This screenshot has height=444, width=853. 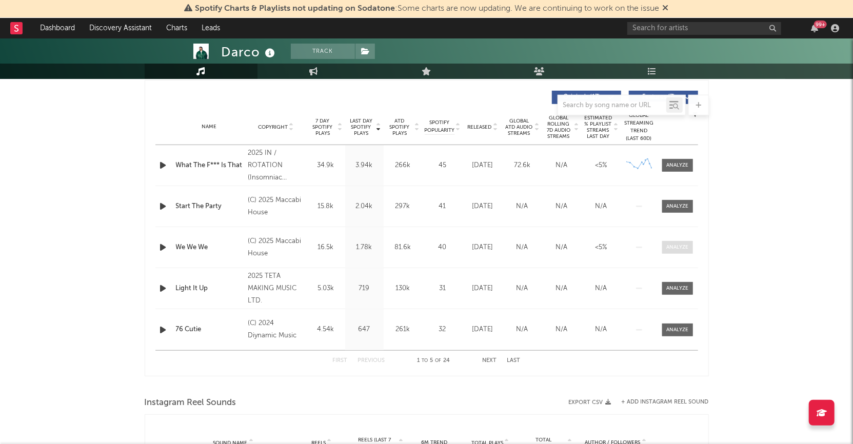 What do you see at coordinates (364, 289) in the screenshot?
I see `div: 719` at bounding box center [364, 289].